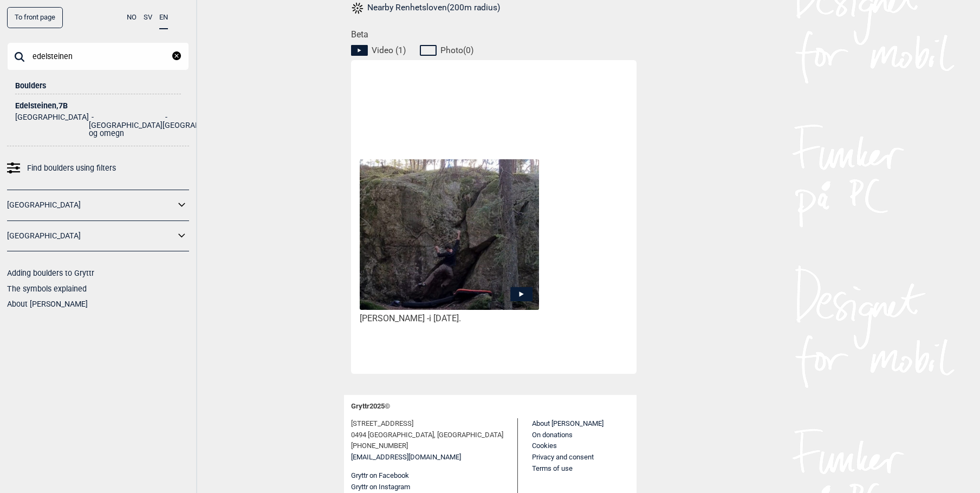 This screenshot has height=493, width=980. What do you see at coordinates (98, 56) in the screenshot?
I see `input: Search boulder name, location or collection` at bounding box center [98, 56].